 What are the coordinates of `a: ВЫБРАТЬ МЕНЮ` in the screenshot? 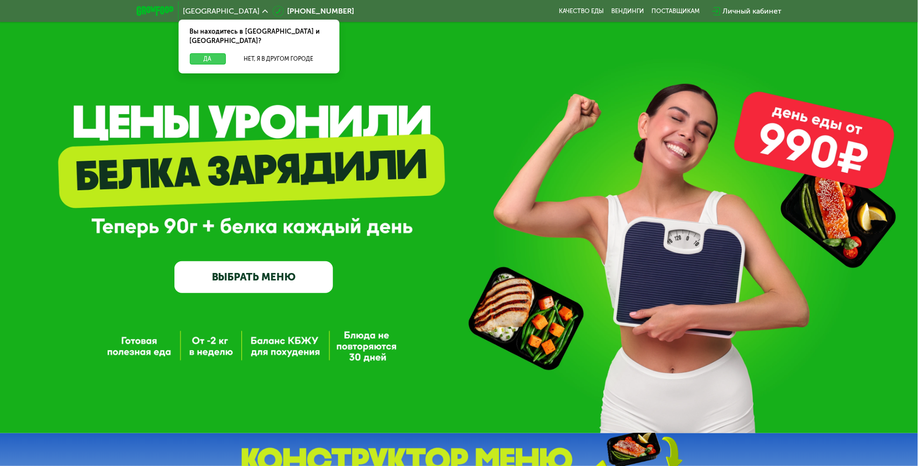 It's located at (254, 277).